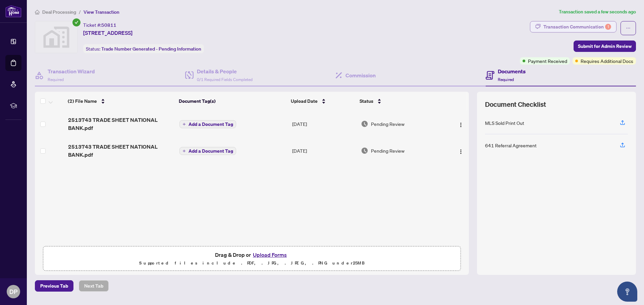  Describe the element at coordinates (512, 71) in the screenshot. I see `h4: Documents` at that location.